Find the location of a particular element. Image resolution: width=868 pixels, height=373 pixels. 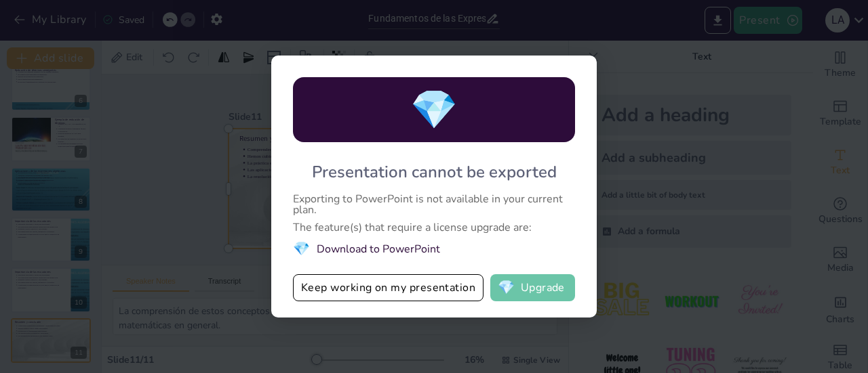

div: Presentation cannot be exported is located at coordinates (434, 172).